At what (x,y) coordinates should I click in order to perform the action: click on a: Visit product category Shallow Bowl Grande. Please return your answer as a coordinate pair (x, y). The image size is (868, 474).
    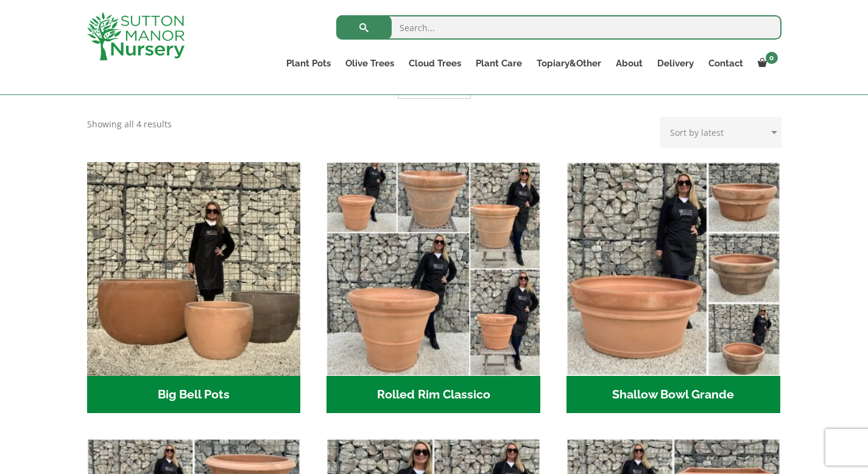
    Looking at the image, I should click on (673, 287).